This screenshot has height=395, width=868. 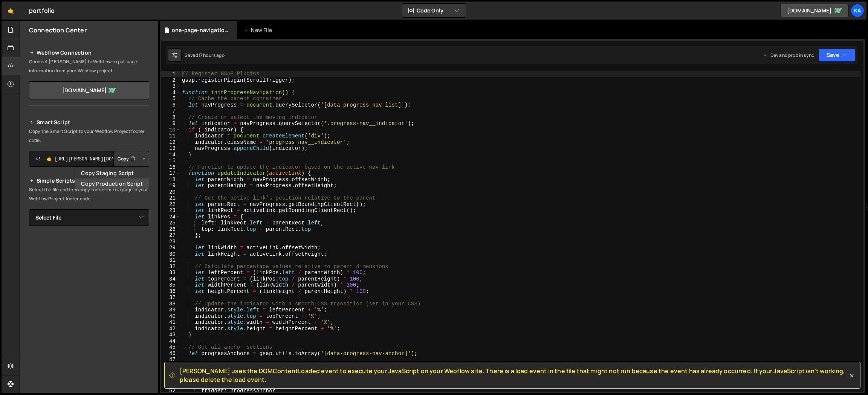 What do you see at coordinates (789, 55) in the screenshot?
I see `div: Dev and prod in sync` at bounding box center [789, 55].